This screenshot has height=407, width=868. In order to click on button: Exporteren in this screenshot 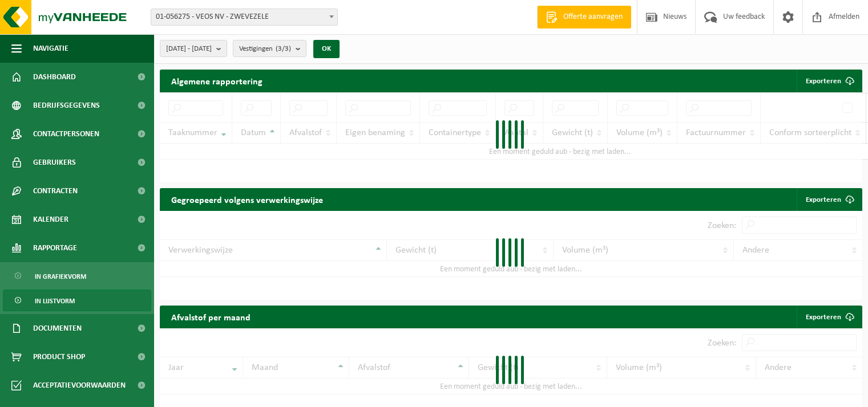, I will do `click(828, 81)`.